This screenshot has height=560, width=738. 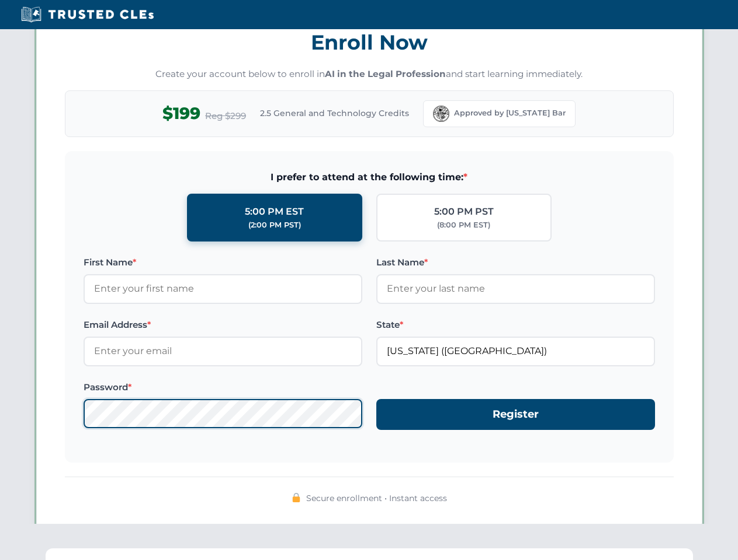 I want to click on label: Email Address, so click(x=222, y=325).